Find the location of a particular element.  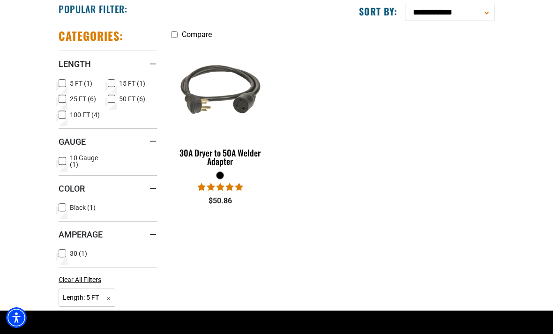

a: black 30A Dryer to 50A Welder Adapter is located at coordinates (220, 107).